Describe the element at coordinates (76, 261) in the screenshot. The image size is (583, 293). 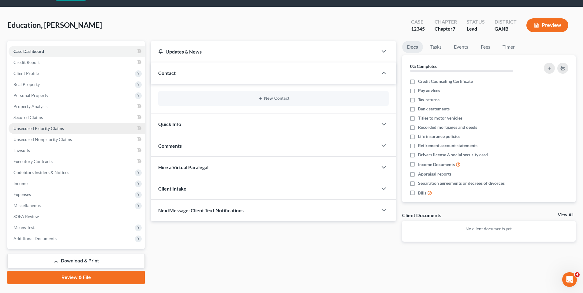
I see `a: Download & Print` at that location.